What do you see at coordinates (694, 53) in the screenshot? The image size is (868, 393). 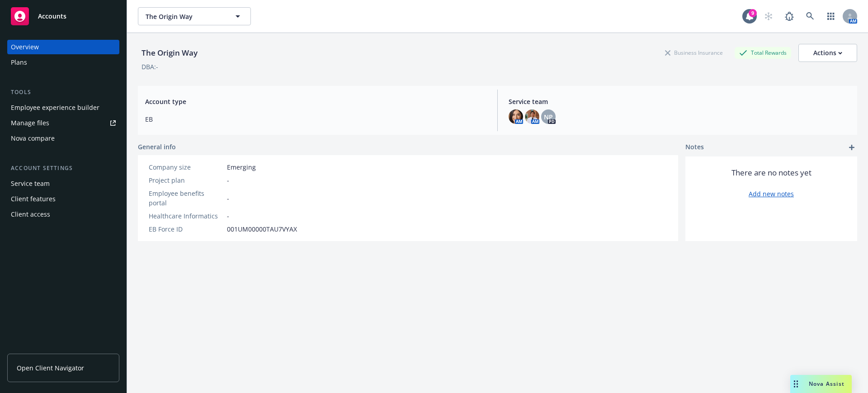 I see `div: Business Insurance` at bounding box center [694, 53].